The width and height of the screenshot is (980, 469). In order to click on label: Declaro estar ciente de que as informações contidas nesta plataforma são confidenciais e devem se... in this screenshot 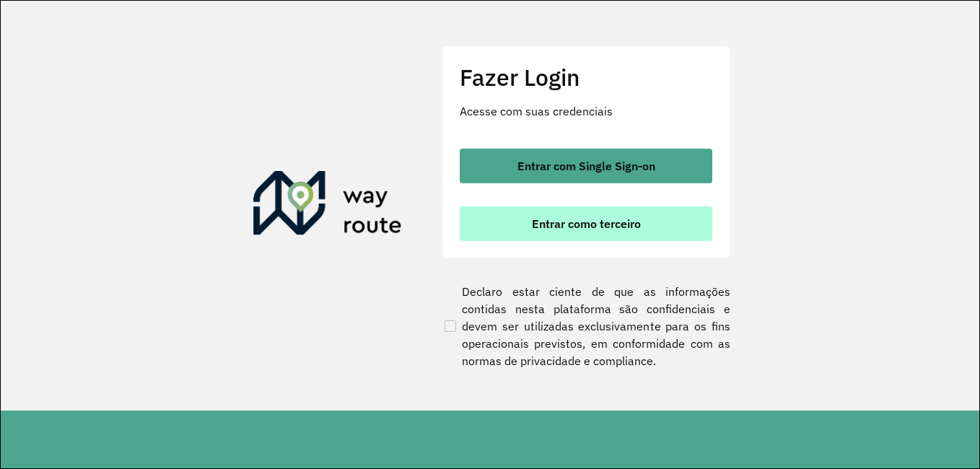, I will do `click(586, 326)`.